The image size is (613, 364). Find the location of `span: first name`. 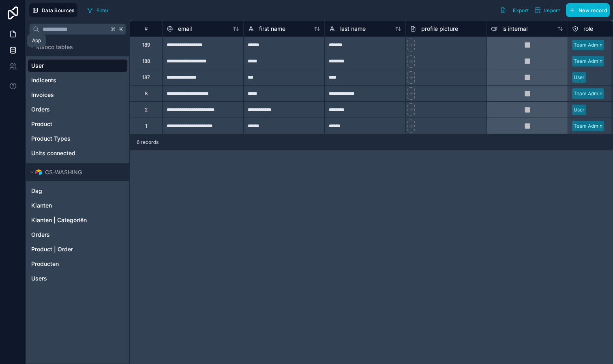

span: first name is located at coordinates (272, 29).